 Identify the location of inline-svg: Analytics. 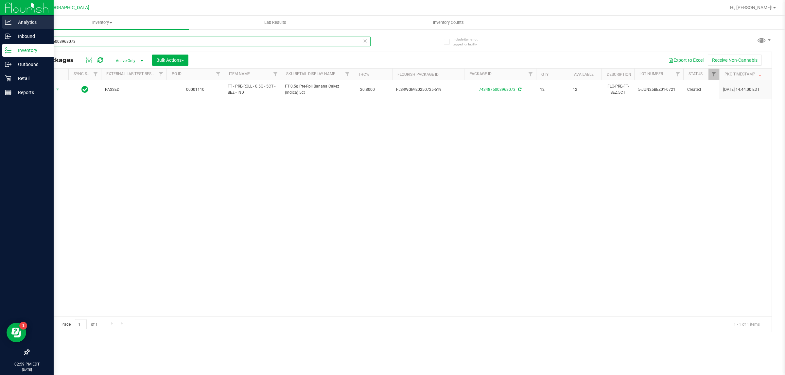
(8, 22).